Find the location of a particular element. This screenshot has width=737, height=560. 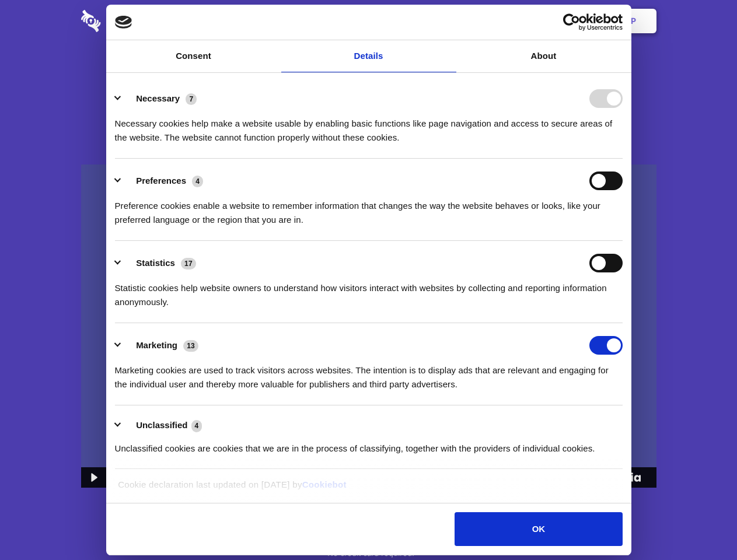

h4: Auto-redaction of sensitive data, encrypted data sharing and self-destructing private chats. Shar... is located at coordinates (368, 125).